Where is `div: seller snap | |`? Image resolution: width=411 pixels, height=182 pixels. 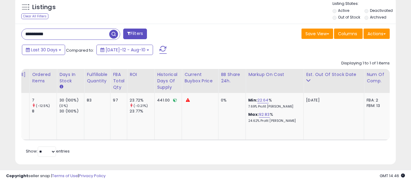
div: seller snap | | is located at coordinates (56, 176).